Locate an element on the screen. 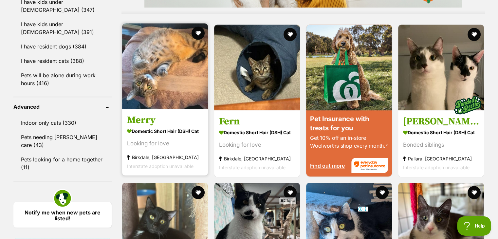 The height and width of the screenshot is (239, 498). a: Indoor only cats (330) is located at coordinates (63, 123).